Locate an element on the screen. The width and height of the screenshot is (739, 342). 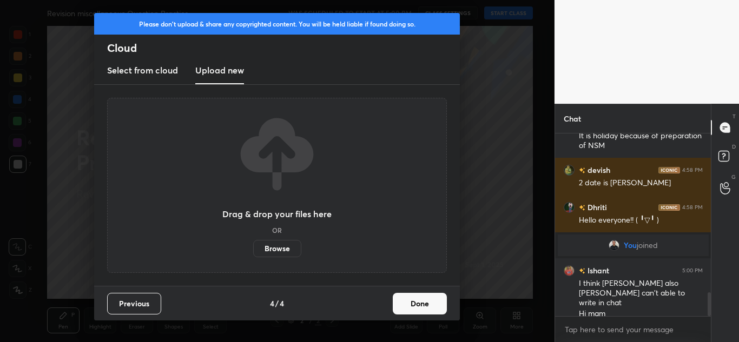
button: Previous is located at coordinates (134, 304).